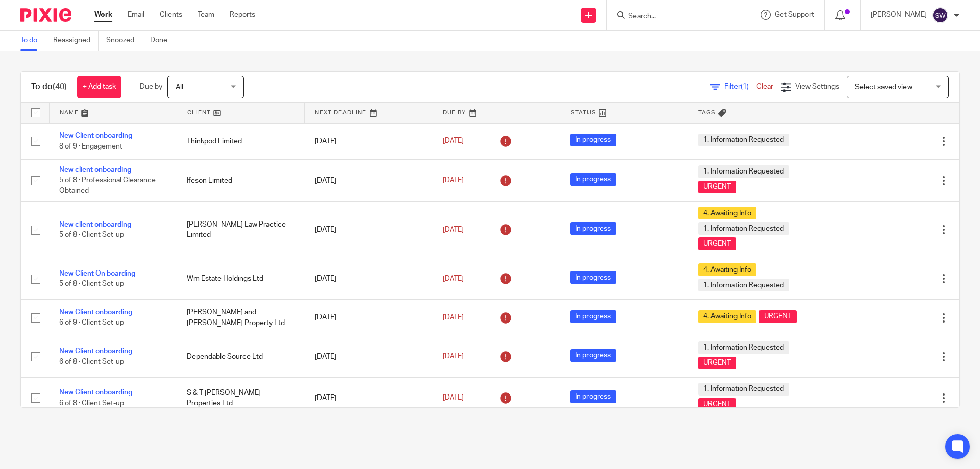 This screenshot has width=980, height=469. What do you see at coordinates (243, 14) in the screenshot?
I see `a: Reports` at bounding box center [243, 14].